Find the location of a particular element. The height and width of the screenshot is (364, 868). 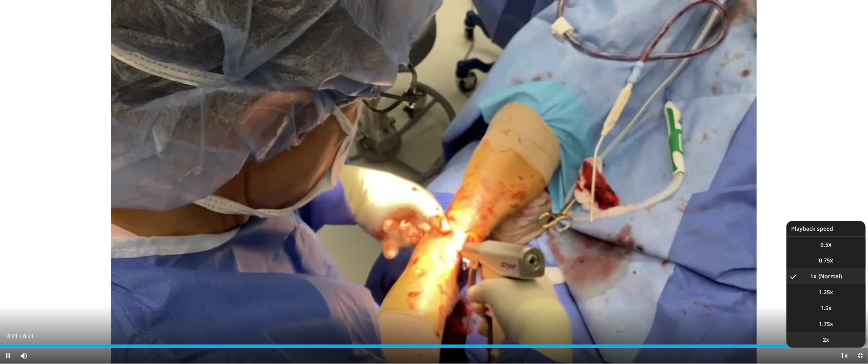

span: 0.75x is located at coordinates (826, 261).